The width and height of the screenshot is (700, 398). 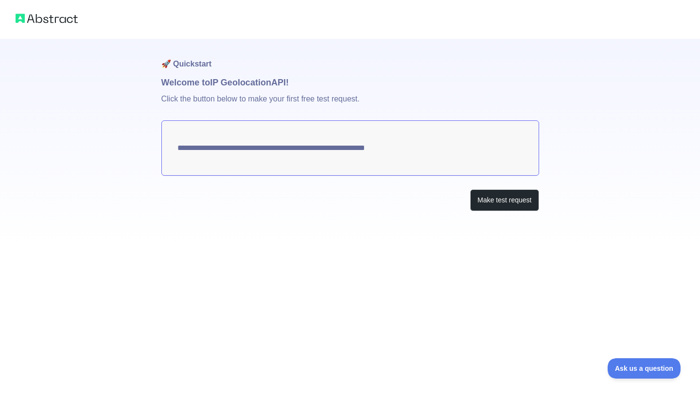 What do you see at coordinates (350, 57) in the screenshot?
I see `h1: 🚀 Quickstart` at bounding box center [350, 57].